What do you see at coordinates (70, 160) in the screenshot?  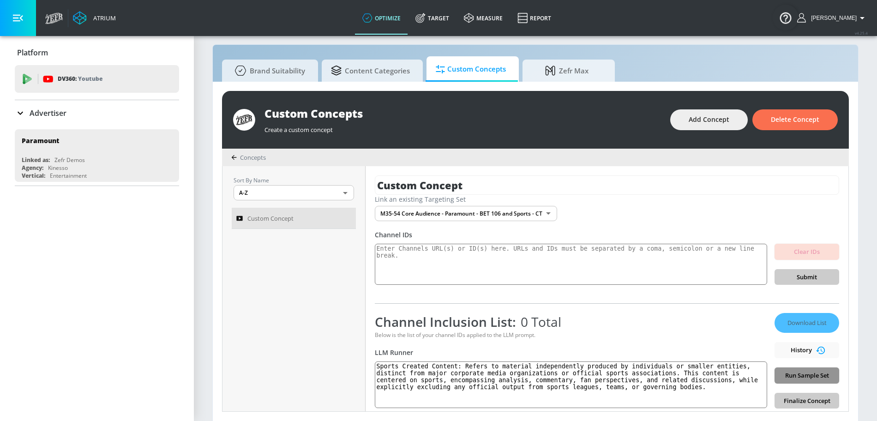 I see `div: Zefr Demos` at bounding box center [70, 160].